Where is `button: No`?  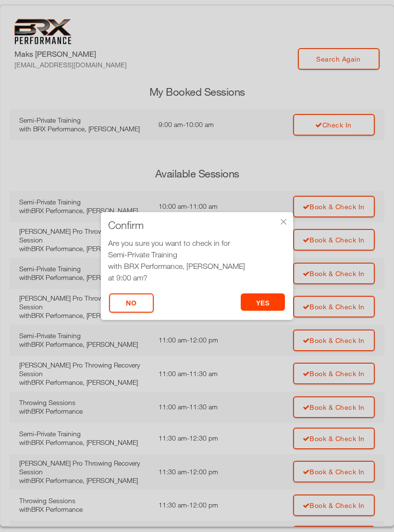
button: No is located at coordinates (131, 303).